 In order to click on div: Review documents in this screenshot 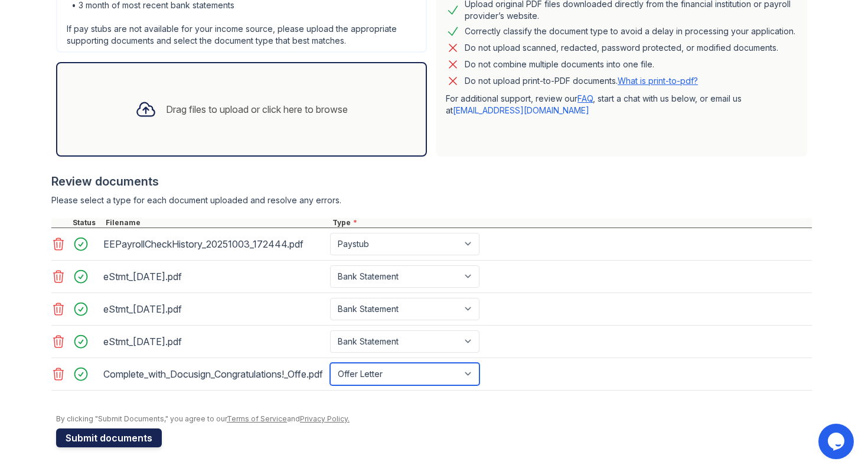, I will do `click(432, 181)`.